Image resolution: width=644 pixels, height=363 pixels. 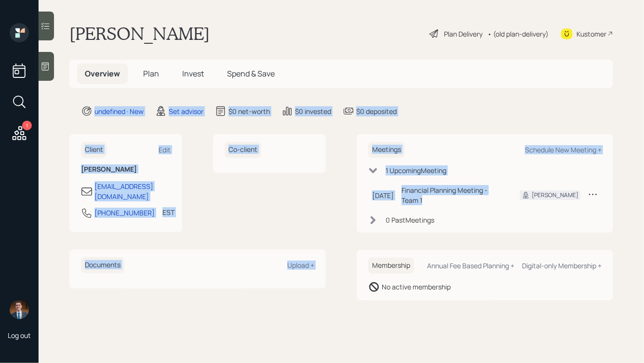 I want to click on span: Plan, so click(x=151, y=74).